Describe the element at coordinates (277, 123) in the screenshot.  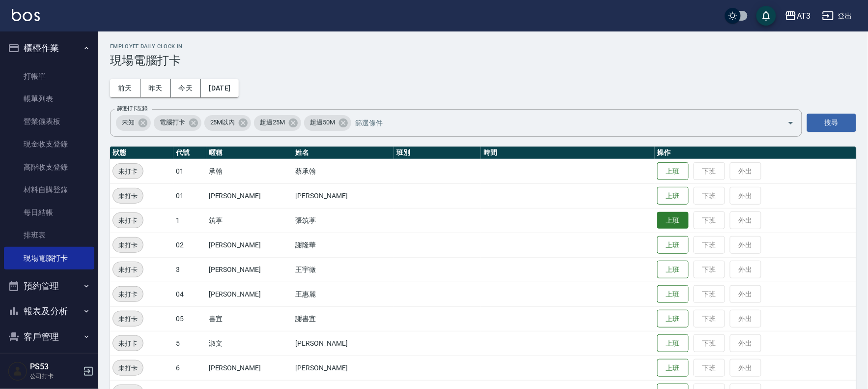
I see `div: 超過25M` at that location.